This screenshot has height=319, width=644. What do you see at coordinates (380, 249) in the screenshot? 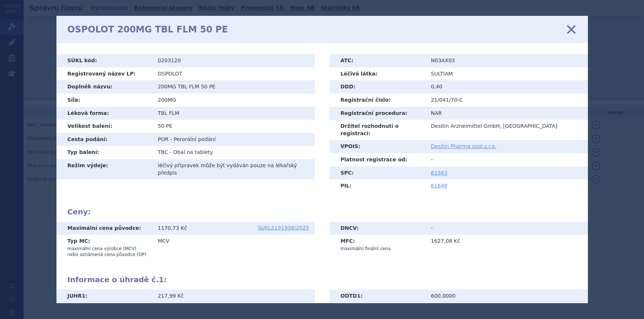
I see `p: maximální finální cena` at bounding box center [380, 249].